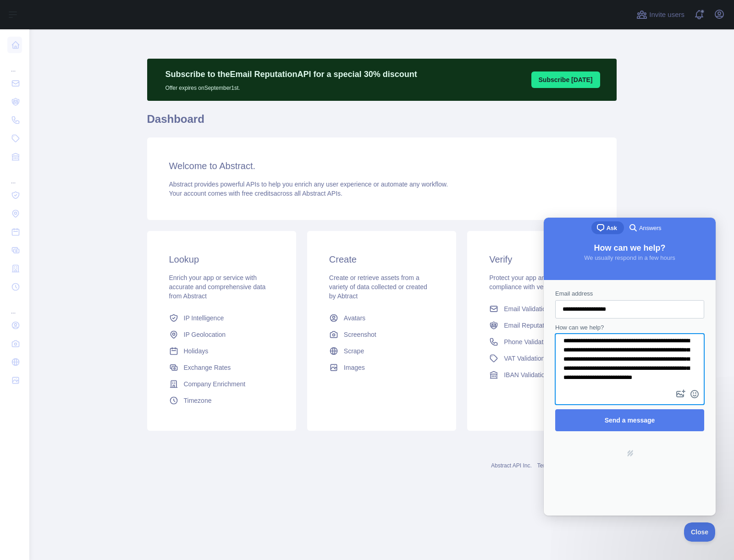  I want to click on a: VAT Validation, so click(542, 358).